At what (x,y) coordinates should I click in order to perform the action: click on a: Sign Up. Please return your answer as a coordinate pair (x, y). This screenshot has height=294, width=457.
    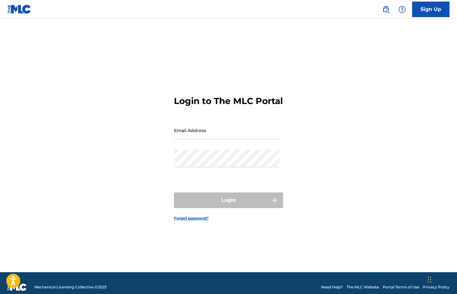
    Looking at the image, I should click on (430, 9).